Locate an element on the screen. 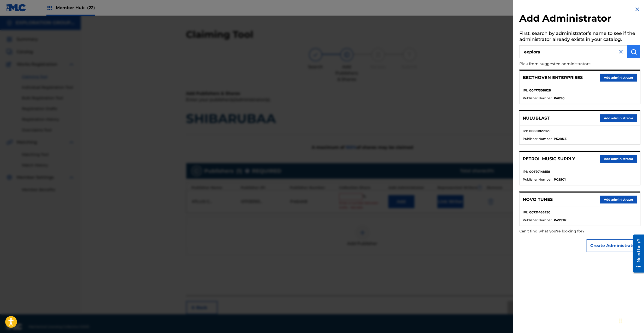 The image size is (644, 333). span: (22) is located at coordinates (91, 8).